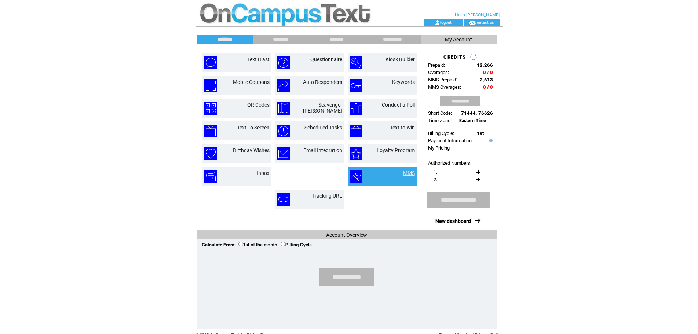  What do you see at coordinates (458, 40) in the screenshot?
I see `span: My Account` at bounding box center [458, 40].